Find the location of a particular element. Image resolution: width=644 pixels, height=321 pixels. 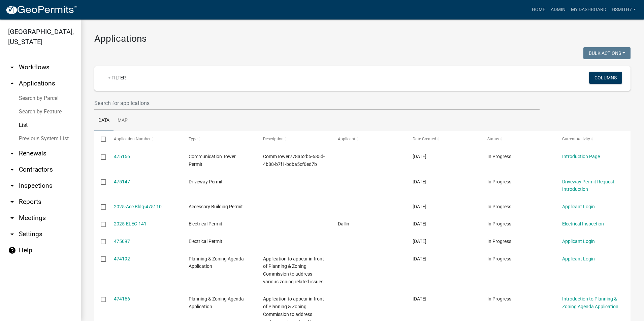

datatable-header-cell: Applicant is located at coordinates (369, 139).